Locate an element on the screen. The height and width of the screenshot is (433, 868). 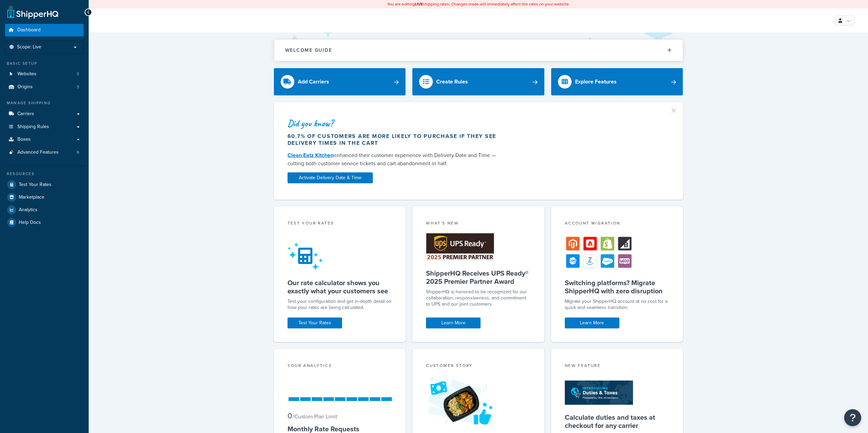
div: Did you know? is located at coordinates (396, 123).